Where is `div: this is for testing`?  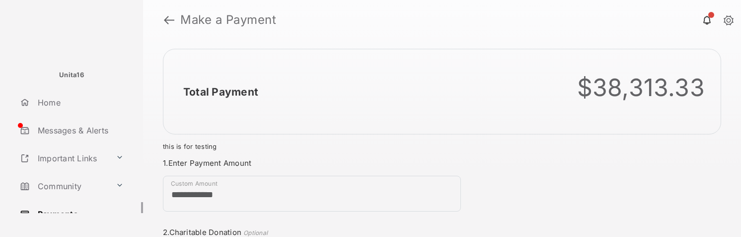
div: this is for testing is located at coordinates (442, 146).